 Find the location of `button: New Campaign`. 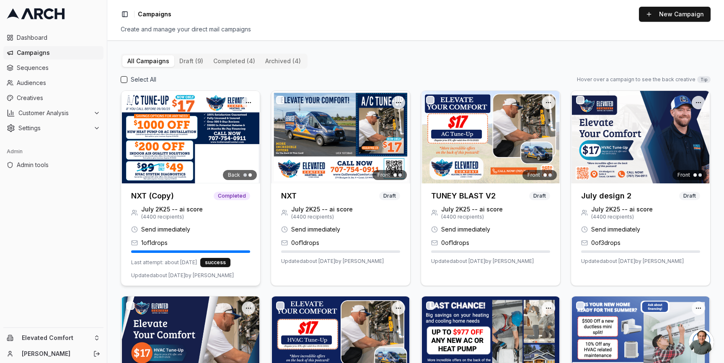

button: New Campaign is located at coordinates (674, 14).